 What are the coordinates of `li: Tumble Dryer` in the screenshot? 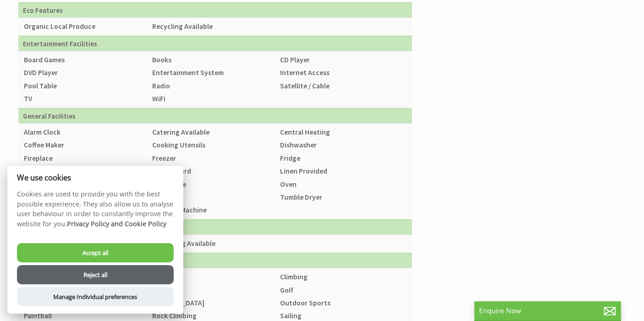 It's located at (343, 197).